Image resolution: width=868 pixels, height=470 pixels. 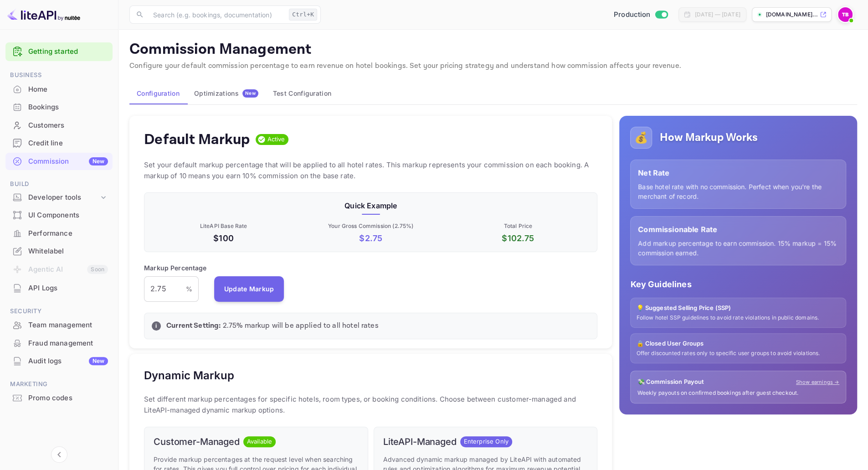 I want to click on p: $ 2.75, so click(x=371, y=238).